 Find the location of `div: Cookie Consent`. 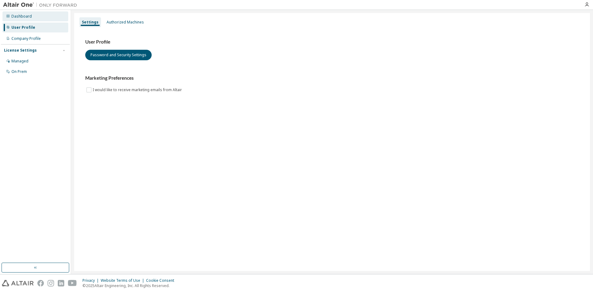

div: Cookie Consent is located at coordinates (162, 280).